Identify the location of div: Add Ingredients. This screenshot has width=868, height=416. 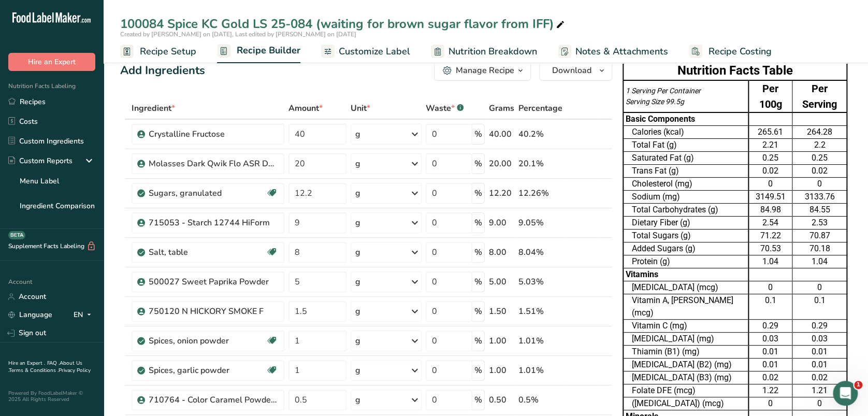
(163, 70).